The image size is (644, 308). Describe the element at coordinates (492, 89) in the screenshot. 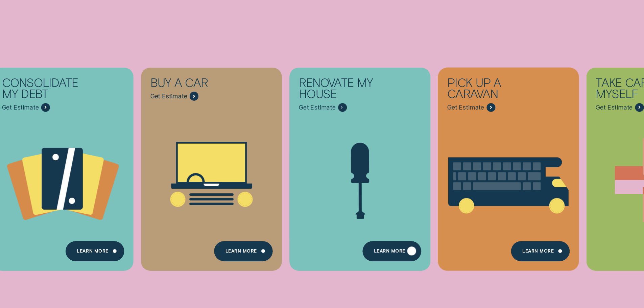

I see `div: Pick up a caravan` at that location.